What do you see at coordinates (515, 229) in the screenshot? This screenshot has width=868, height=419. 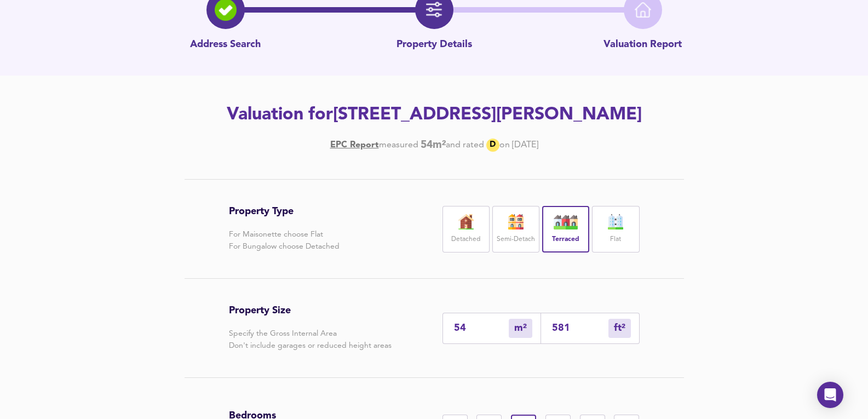 I see `div: Semi-Detach` at bounding box center [515, 229].